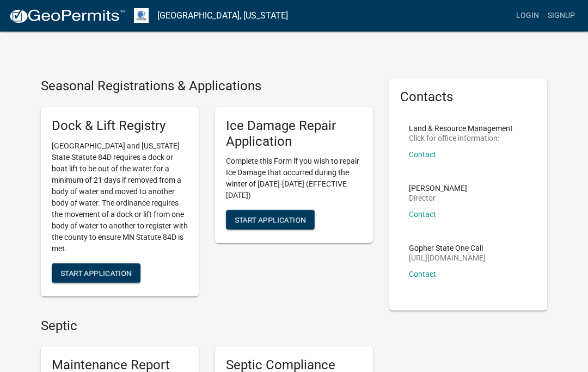 The height and width of the screenshot is (372, 588). I want to click on p: Land & Resource Management, so click(461, 129).